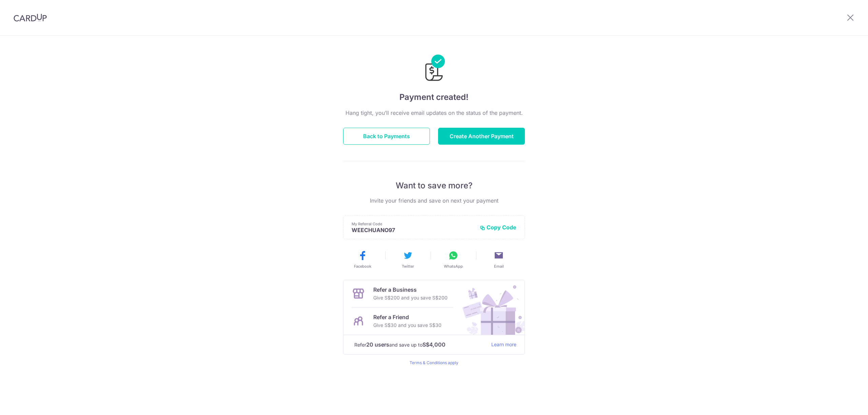  Describe the element at coordinates (453, 266) in the screenshot. I see `span: WhatsApp` at that location.